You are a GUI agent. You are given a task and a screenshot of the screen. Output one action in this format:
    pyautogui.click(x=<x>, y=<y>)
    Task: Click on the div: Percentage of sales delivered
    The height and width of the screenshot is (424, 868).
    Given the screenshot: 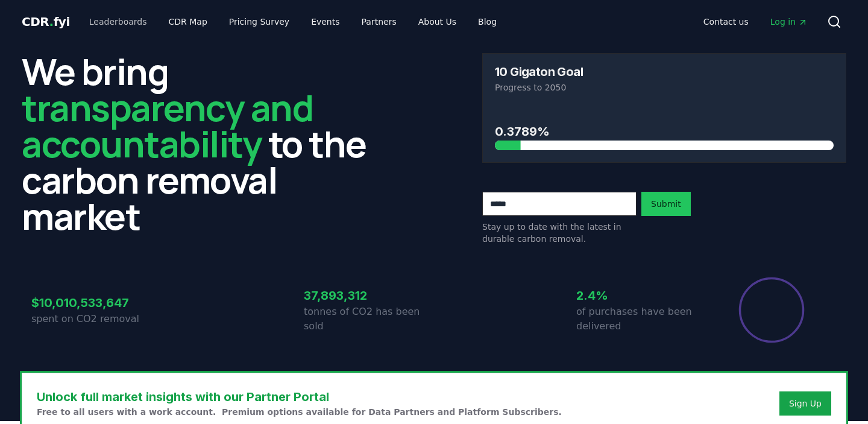 What is the action you would take?
    pyautogui.click(x=771, y=310)
    